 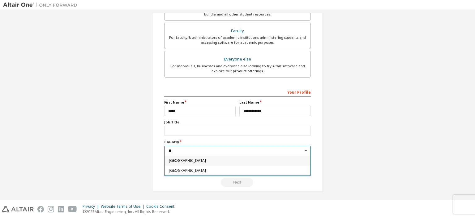 What do you see at coordinates (238, 142) in the screenshot?
I see `label: Country` at bounding box center [238, 142].